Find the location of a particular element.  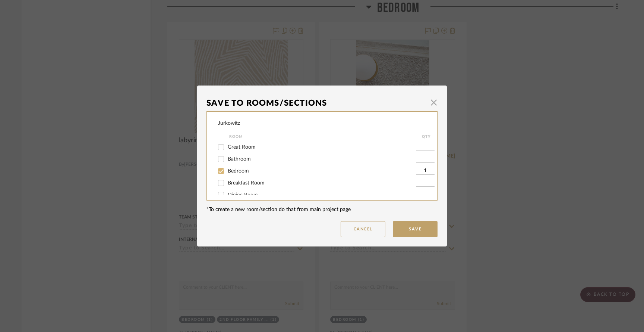

button: Save is located at coordinates (415, 228).